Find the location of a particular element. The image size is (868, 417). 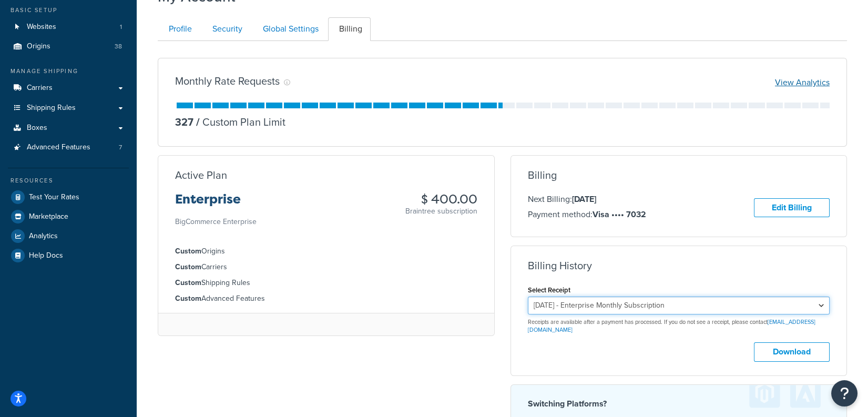

span: Test Your Rates is located at coordinates (54, 197).